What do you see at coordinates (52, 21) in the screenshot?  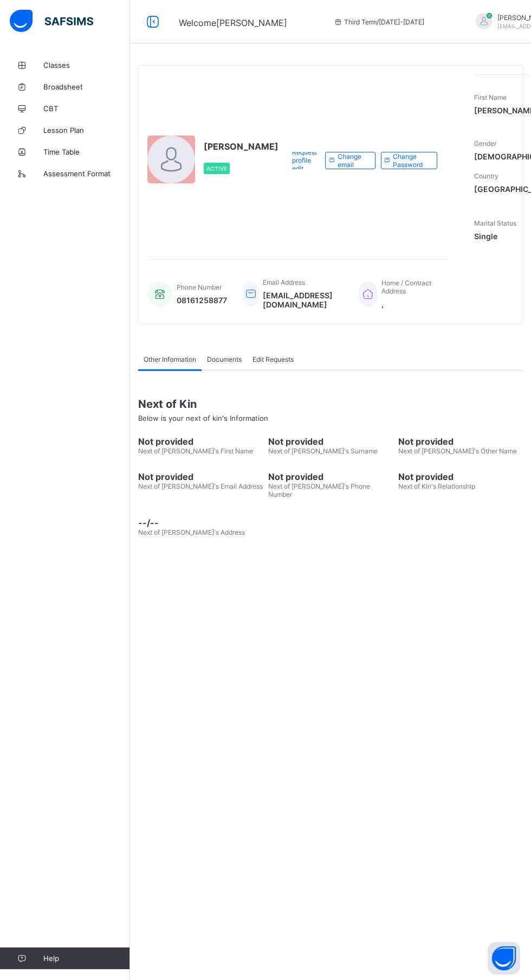 I see `img: safsims` at bounding box center [52, 21].